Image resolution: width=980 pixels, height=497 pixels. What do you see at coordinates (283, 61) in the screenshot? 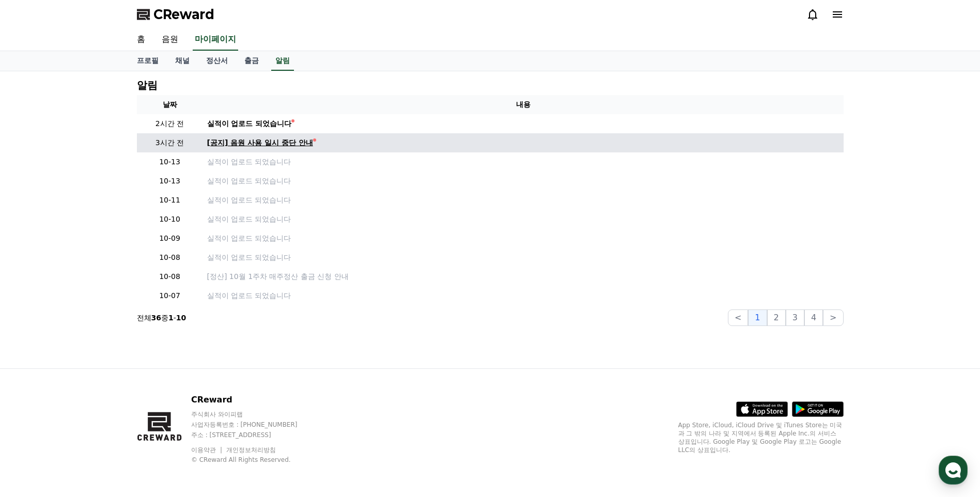
I see `a: 알림` at bounding box center [283, 61].